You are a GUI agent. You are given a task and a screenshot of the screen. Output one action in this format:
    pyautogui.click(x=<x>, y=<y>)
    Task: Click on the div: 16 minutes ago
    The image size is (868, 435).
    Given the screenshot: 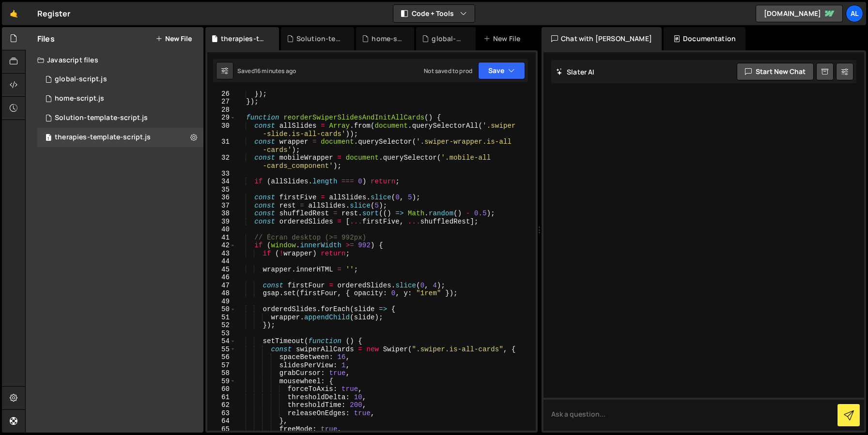 What is the action you would take?
    pyautogui.click(x=275, y=71)
    